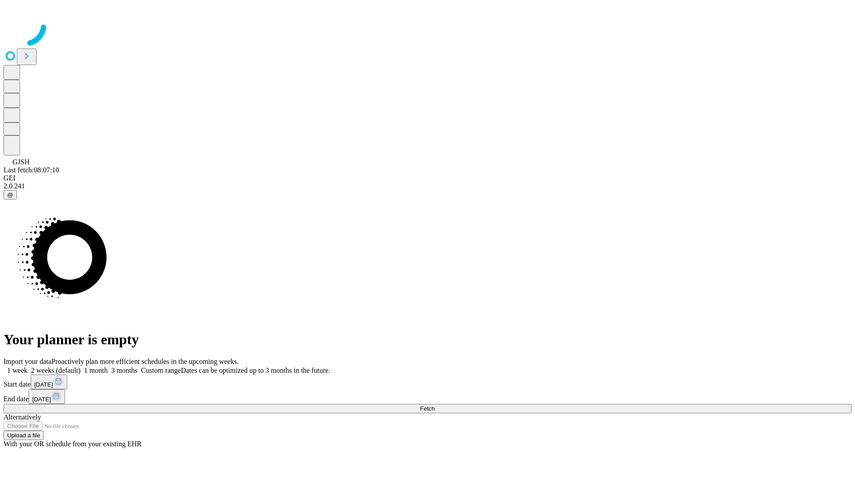 The image size is (855, 481). I want to click on span: GJSH, so click(21, 162).